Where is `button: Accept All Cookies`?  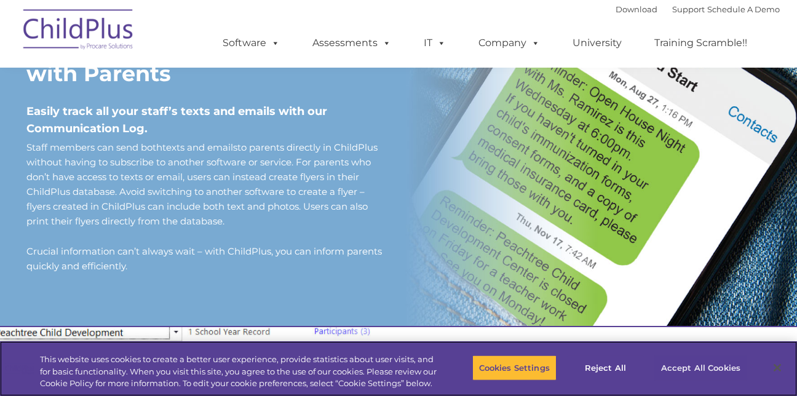
button: Accept All Cookies is located at coordinates (701, 368).